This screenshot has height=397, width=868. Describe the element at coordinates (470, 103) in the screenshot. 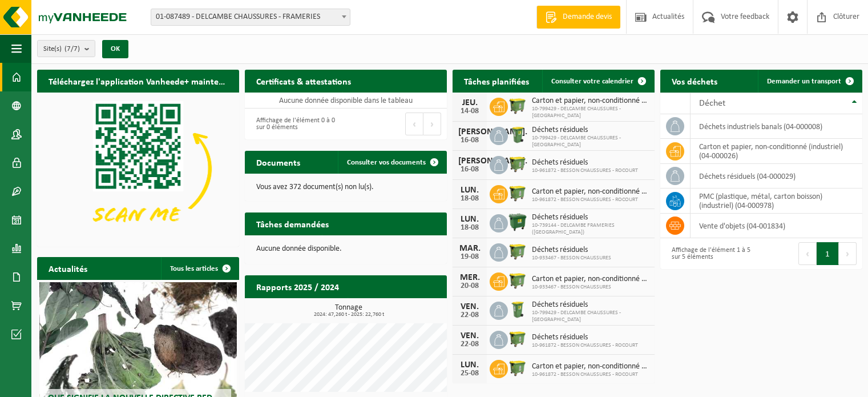

I see `div: JEU.` at that location.